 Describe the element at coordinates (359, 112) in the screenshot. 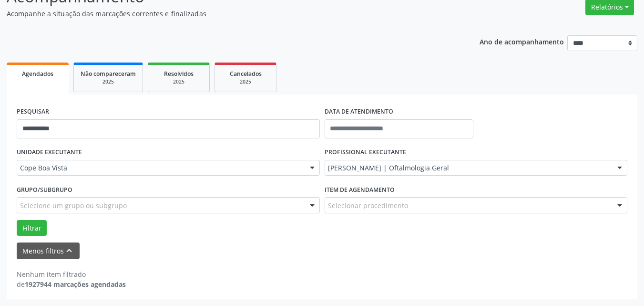

I see `label: DATA DE ATENDIMENTO` at that location.